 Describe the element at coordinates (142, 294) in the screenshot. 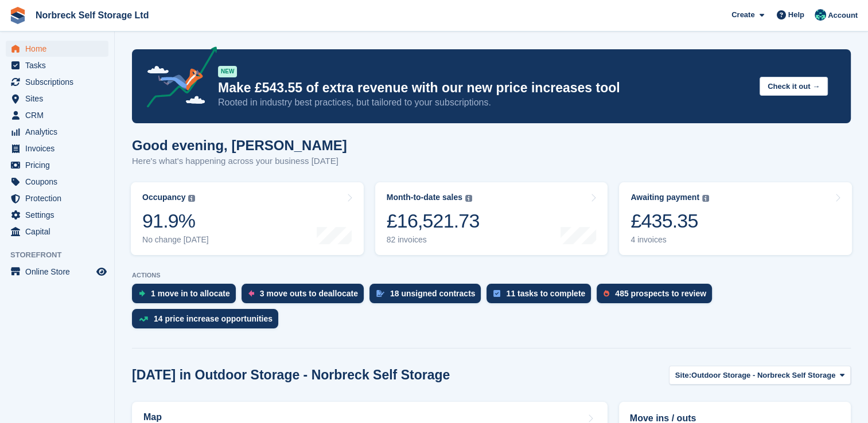

I see `img: move_ins_to_allocate_icon-fdf77a2bb77ea45bf5b3d319d69a93e2d87916cf1d5bf7949dd705db3b84f3ca.svg` at that location.